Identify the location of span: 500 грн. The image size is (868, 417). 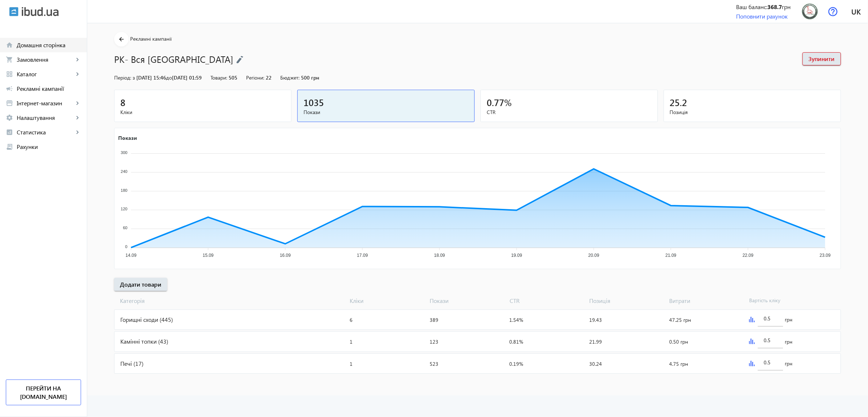
(310, 77).